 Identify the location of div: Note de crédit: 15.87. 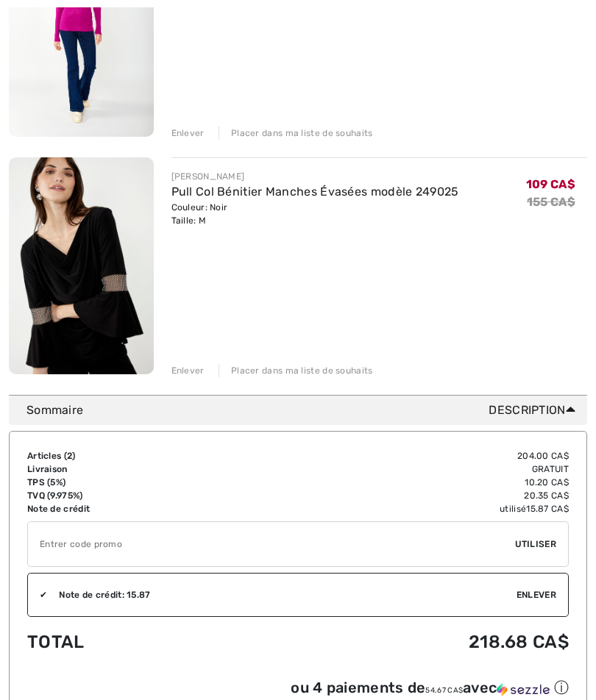
(281, 595).